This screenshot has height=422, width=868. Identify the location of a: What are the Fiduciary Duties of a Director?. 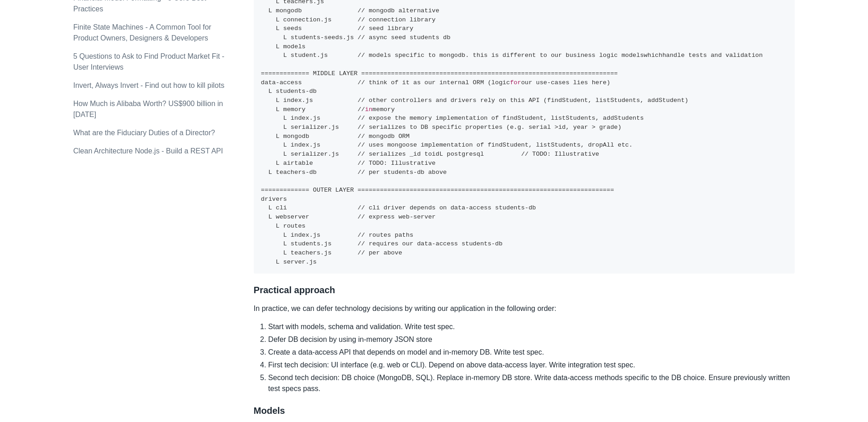
(144, 132).